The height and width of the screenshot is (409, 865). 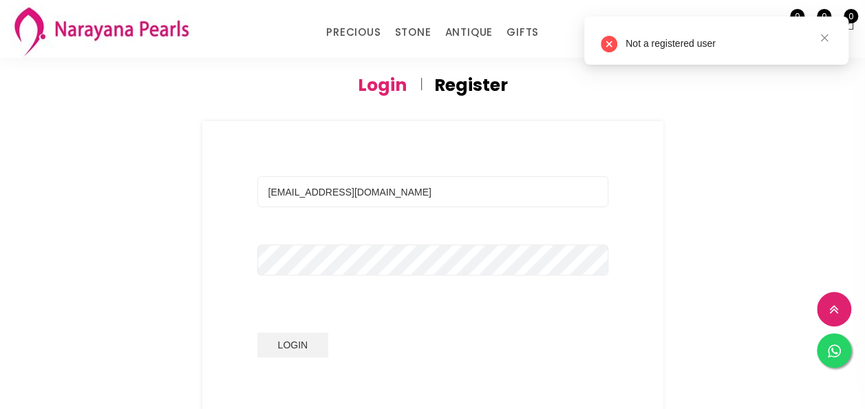 What do you see at coordinates (824, 38) in the screenshot?
I see `a: Close` at bounding box center [824, 38].